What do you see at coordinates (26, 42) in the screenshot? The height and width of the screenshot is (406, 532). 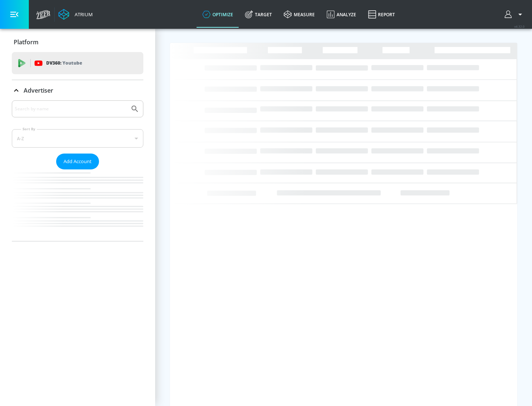 I see `p: Platform` at bounding box center [26, 42].